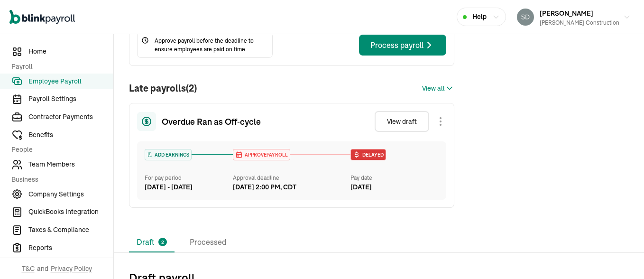  What do you see at coordinates (70, 51) in the screenshot?
I see `span: Home` at bounding box center [70, 51].